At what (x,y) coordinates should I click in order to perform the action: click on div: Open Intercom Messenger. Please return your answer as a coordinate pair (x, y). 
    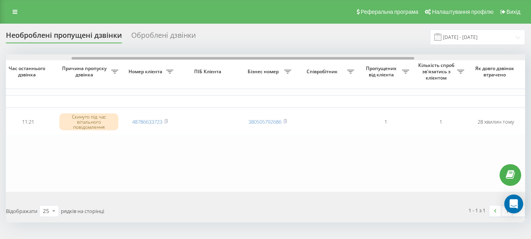
    Looking at the image, I should click on (514, 204).